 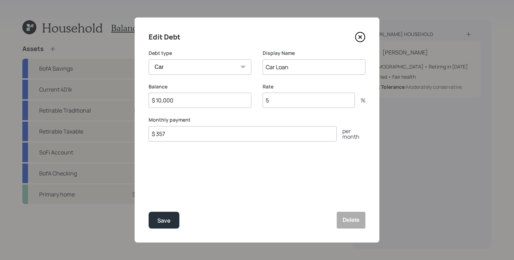 I want to click on label: Display Name, so click(x=314, y=53).